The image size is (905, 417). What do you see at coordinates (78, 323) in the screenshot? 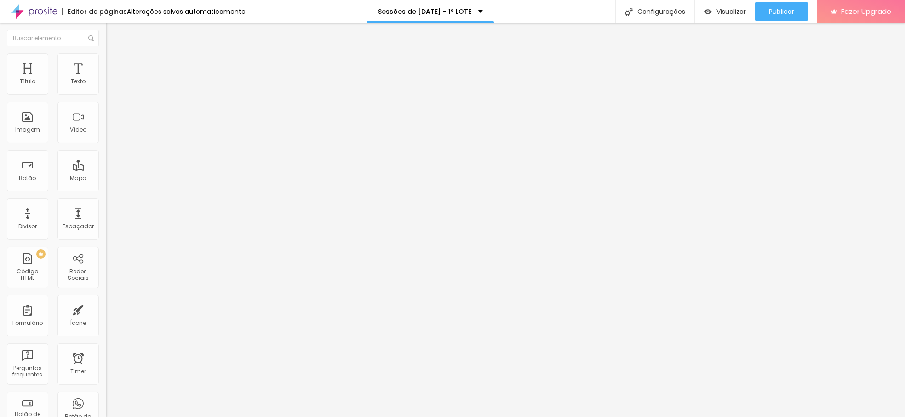
I see `div: Ícone` at bounding box center [78, 323].